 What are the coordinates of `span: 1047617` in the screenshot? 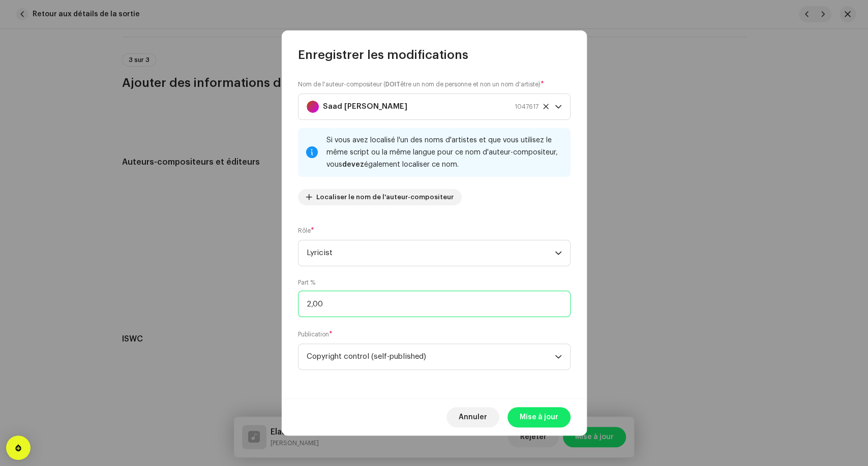 It's located at (526, 106).